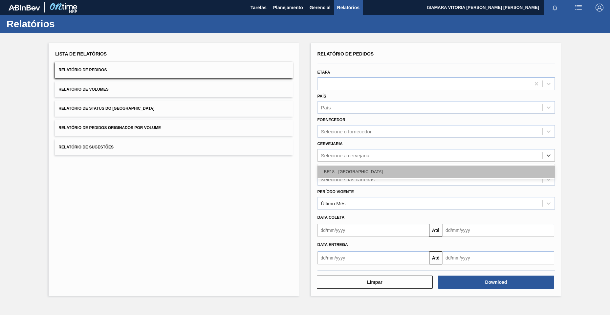 This screenshot has height=315, width=610. I want to click on span: Tarefas, so click(258, 8).